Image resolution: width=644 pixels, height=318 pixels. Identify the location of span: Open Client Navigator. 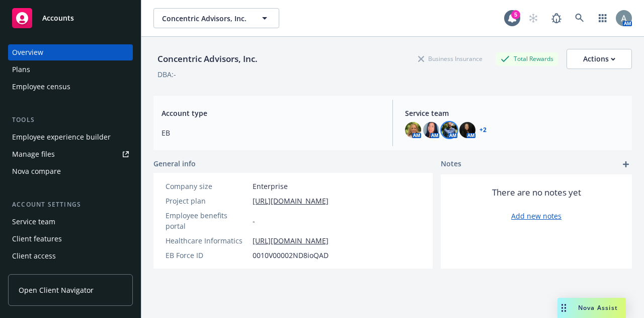
(56, 289).